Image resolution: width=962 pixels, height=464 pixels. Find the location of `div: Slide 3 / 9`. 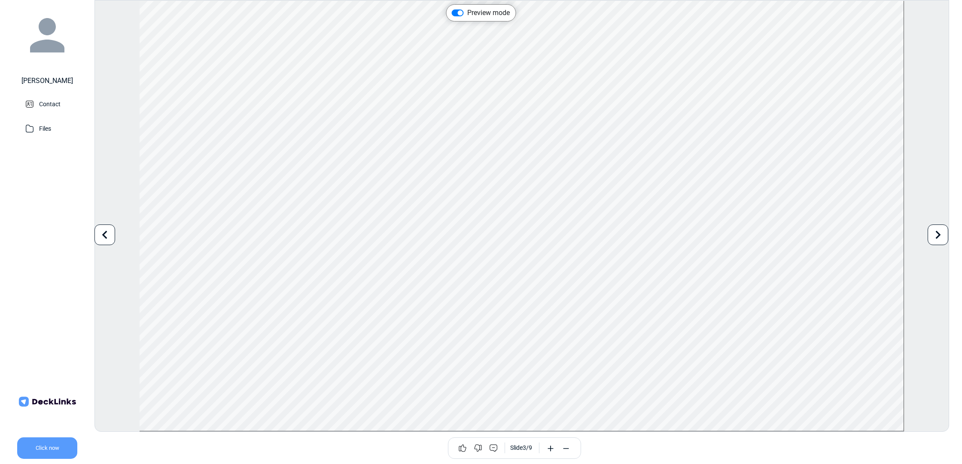

div: Slide 3 / 9 is located at coordinates (521, 447).